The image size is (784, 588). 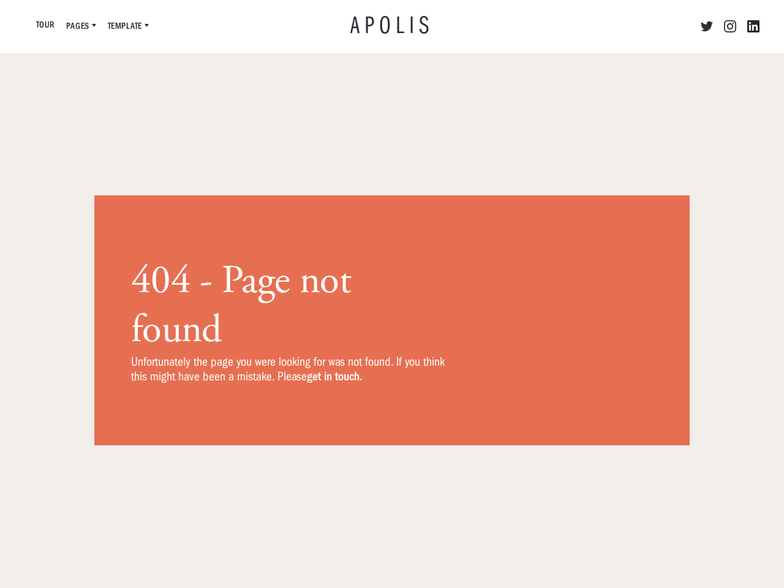 What do you see at coordinates (45, 25) in the screenshot?
I see `a: Tour` at bounding box center [45, 25].